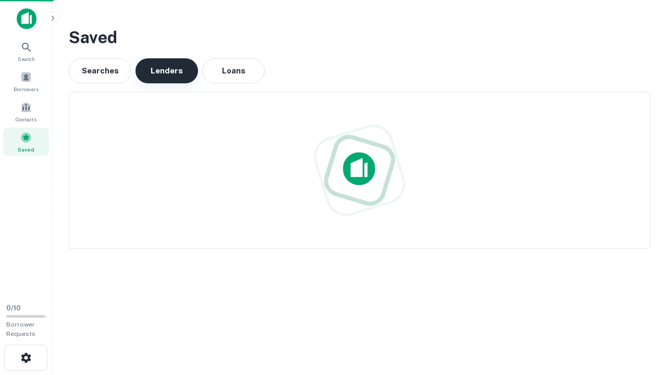  Describe the element at coordinates (26, 51) in the screenshot. I see `a: Search` at that location.